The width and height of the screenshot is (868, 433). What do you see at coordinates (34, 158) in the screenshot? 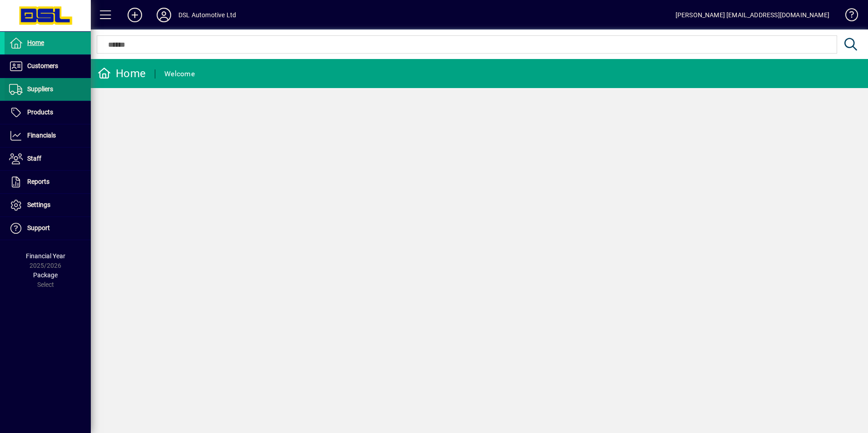
I see `span: Staff` at bounding box center [34, 158].